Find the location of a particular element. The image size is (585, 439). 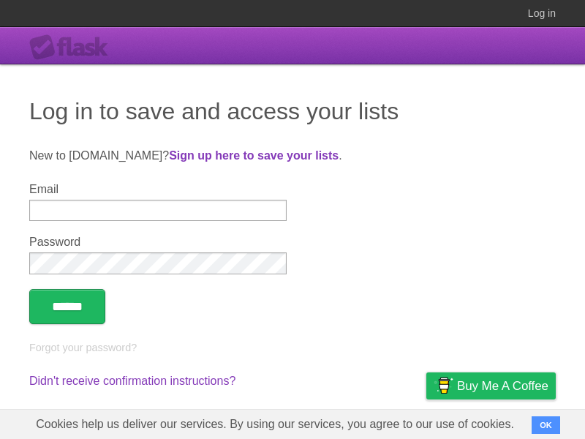

button: OK is located at coordinates (545, 425).